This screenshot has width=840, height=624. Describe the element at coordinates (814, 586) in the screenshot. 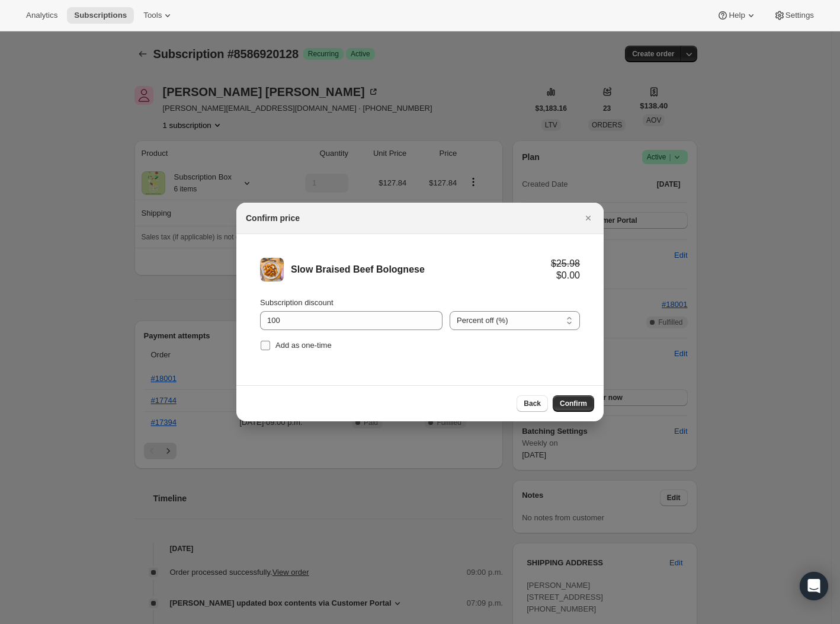

I see `div: Open Intercom Messenger` at that location.